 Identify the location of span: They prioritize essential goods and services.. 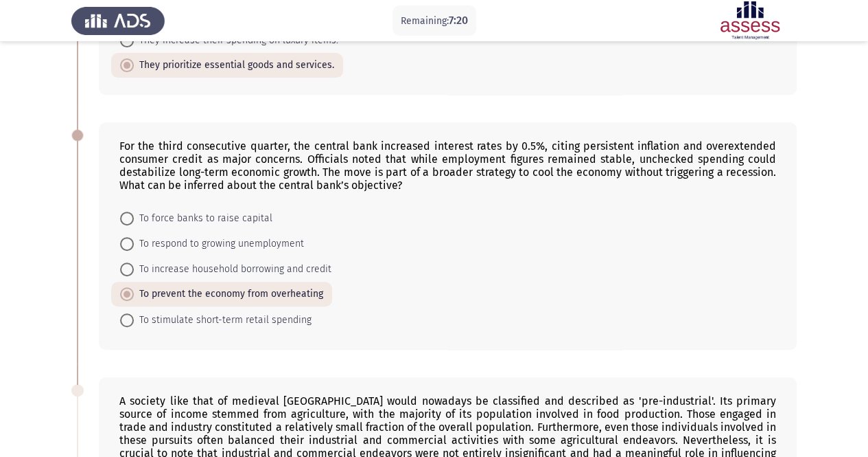
(234, 65).